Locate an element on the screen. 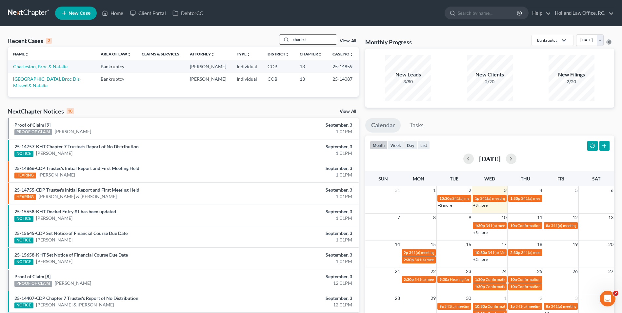  a: Typeunfold_more is located at coordinates (243, 54).